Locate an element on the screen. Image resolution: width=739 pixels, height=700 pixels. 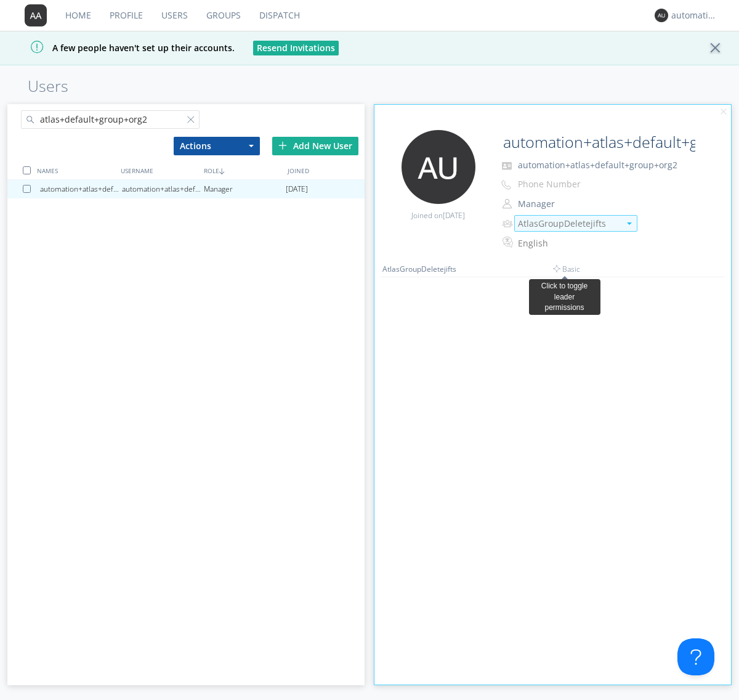
div: USERNAME is located at coordinates (159, 170).